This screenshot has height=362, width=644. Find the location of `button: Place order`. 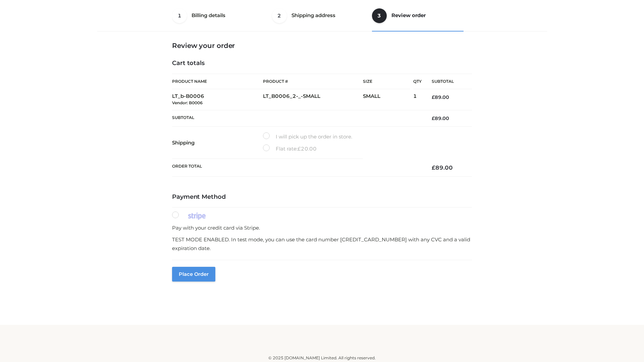

button: Place order is located at coordinates (193, 274).